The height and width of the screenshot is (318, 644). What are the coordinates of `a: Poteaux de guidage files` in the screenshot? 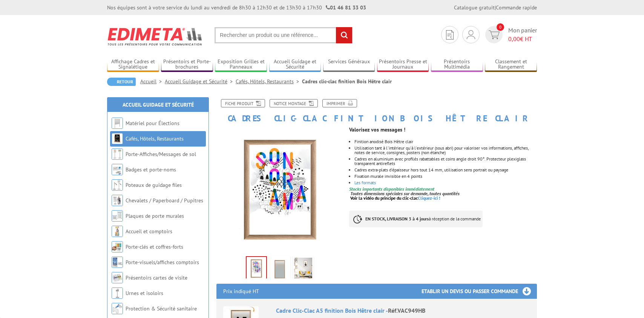 It's located at (153, 185).